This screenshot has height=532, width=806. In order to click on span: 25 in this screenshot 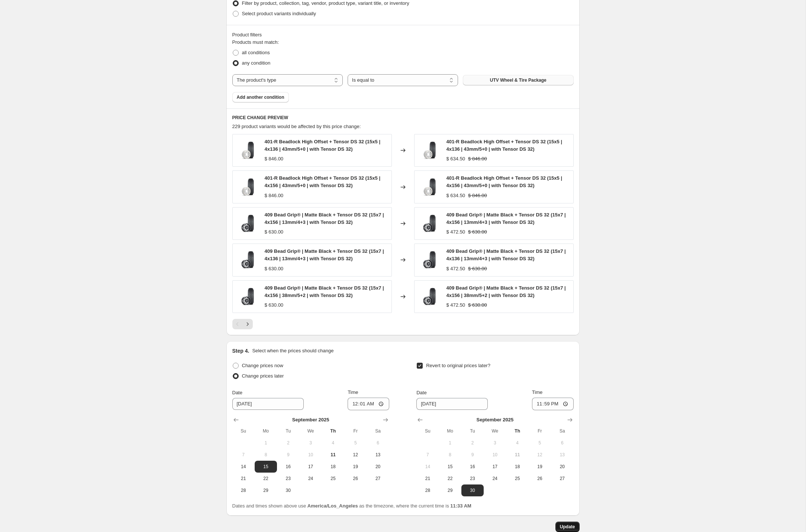, I will do `click(517, 479)`.